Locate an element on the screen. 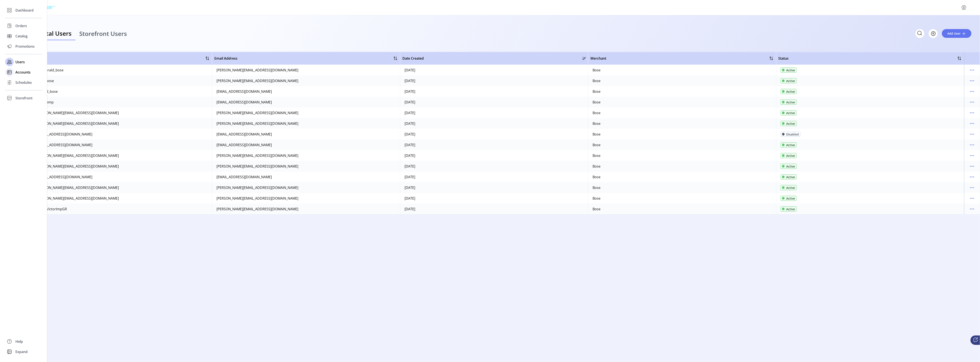 This screenshot has width=980, height=362. span: Users is located at coordinates (20, 62).